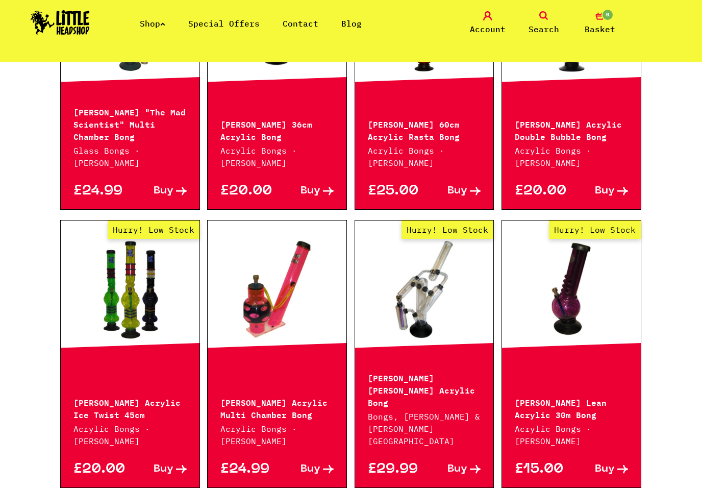 The width and height of the screenshot is (702, 489). I want to click on a: Contact, so click(300, 23).